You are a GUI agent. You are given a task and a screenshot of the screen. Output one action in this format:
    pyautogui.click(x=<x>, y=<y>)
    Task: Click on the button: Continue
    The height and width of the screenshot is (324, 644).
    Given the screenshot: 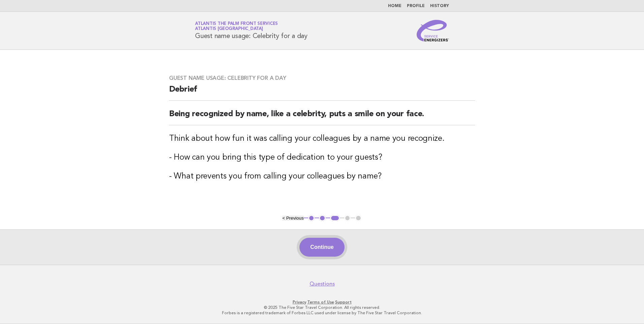 What is the action you would take?
    pyautogui.click(x=322, y=248)
    